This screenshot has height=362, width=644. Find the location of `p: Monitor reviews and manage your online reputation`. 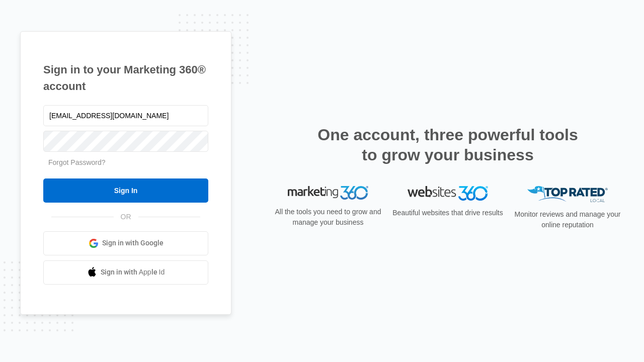

p: Monitor reviews and manage your online reputation is located at coordinates (567, 220).